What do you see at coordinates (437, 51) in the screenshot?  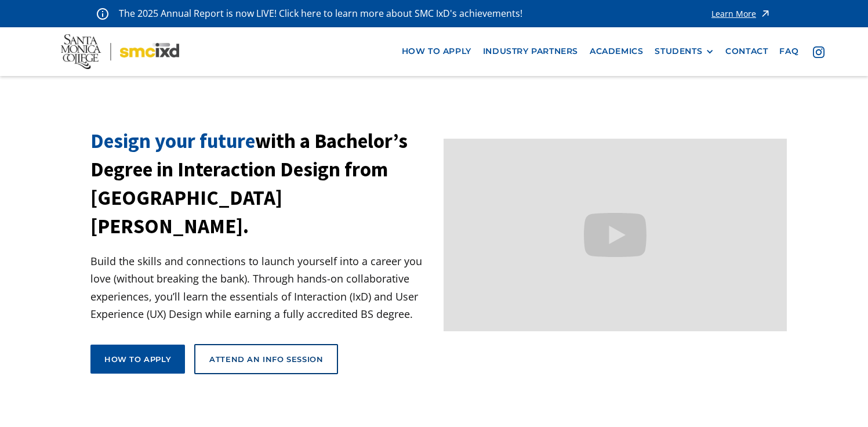 I see `a: how to apply` at bounding box center [437, 51].